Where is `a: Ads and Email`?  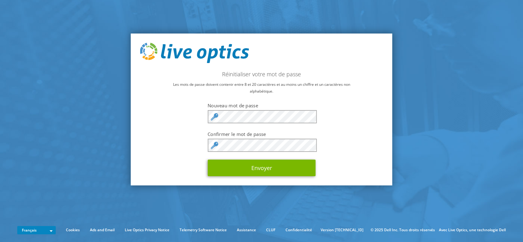
a: Ads and Email is located at coordinates (102, 230).